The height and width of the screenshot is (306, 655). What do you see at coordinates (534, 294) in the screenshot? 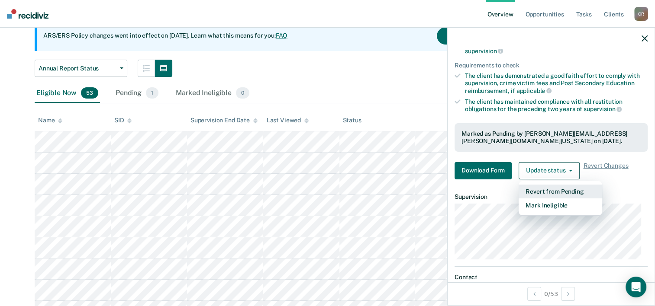
I see `button: Previous Opportunity` at bounding box center [534, 294].